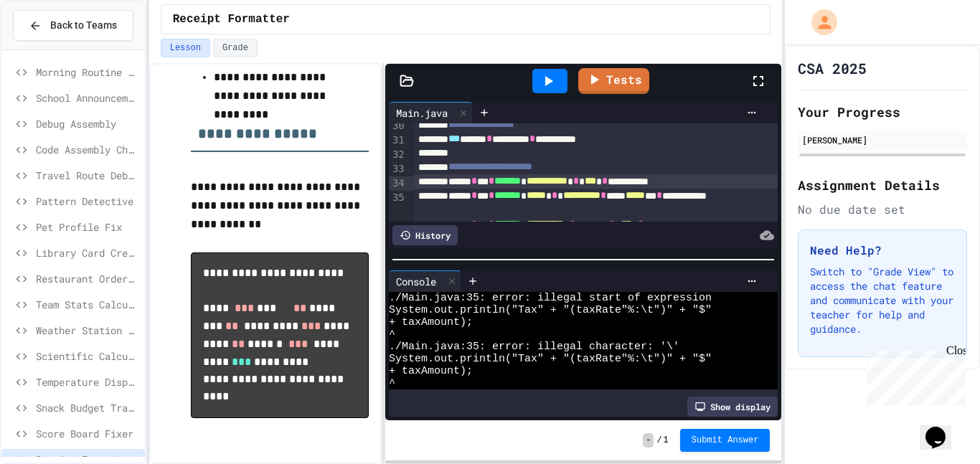  I want to click on span: Pet Profile Fix, so click(87, 226).